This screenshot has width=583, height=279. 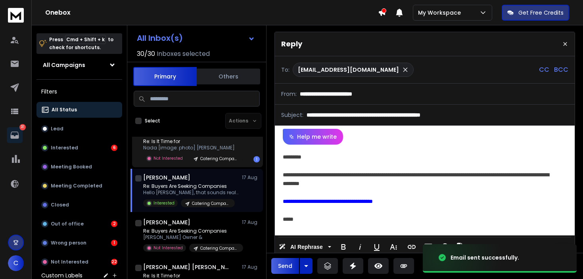 What do you see at coordinates (79, 129) in the screenshot?
I see `button: Lead` at bounding box center [79, 129].